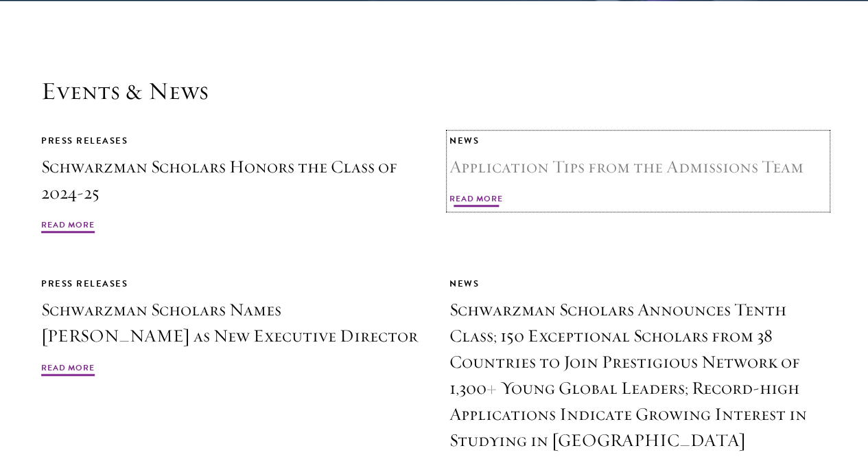  I want to click on h3: Schwarzman Scholars Honors the Class of 2024-25, so click(230, 180).